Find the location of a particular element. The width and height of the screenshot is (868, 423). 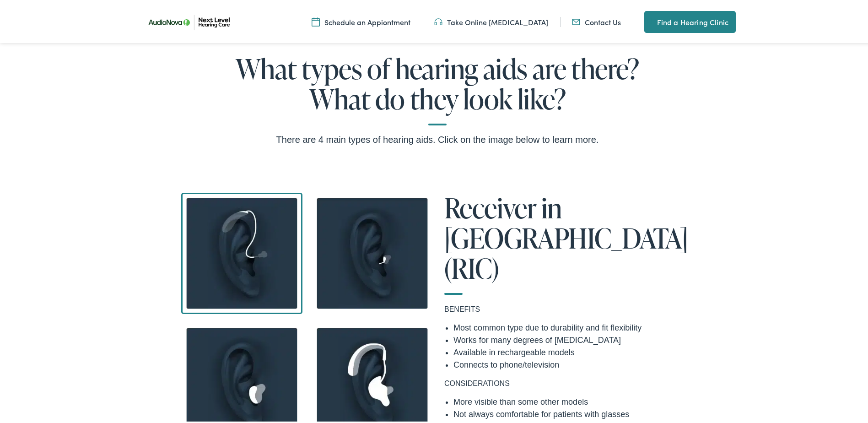

li: Connects to phone/television is located at coordinates (573, 363).